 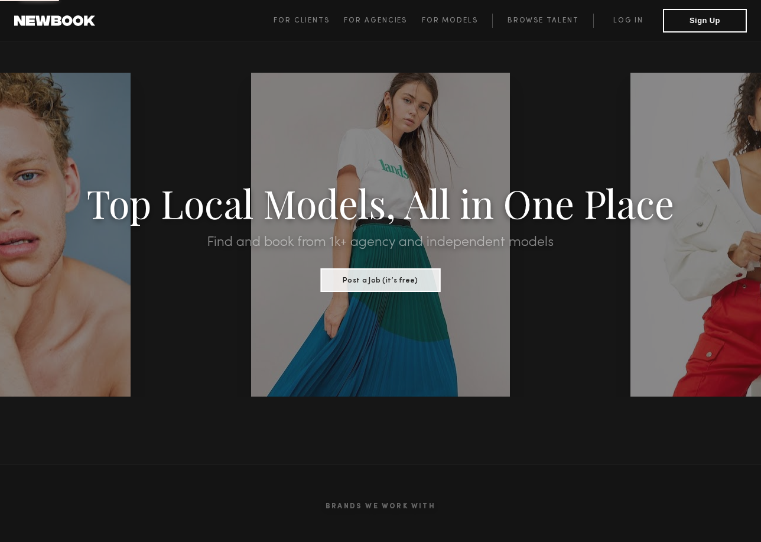 What do you see at coordinates (375, 21) in the screenshot?
I see `span: For Agencies` at bounding box center [375, 21].